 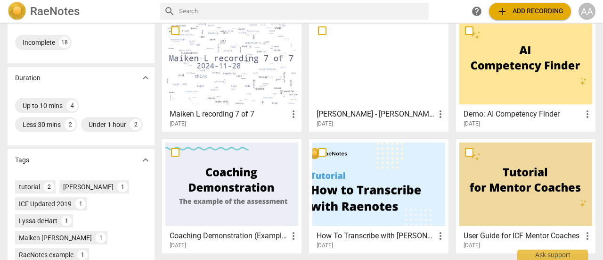 What do you see at coordinates (523, 114) in the screenshot?
I see `h3: Demo: AI Competency Finder` at bounding box center [523, 114].